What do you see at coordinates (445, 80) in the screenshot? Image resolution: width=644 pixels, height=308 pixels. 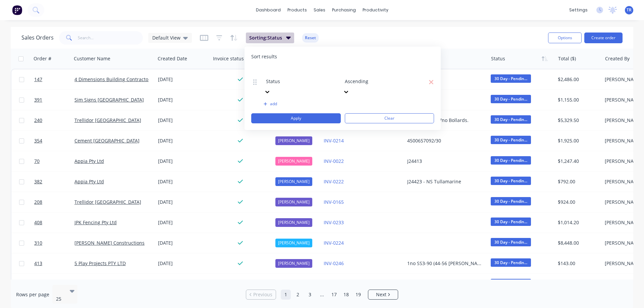 I see `div: 511720` at bounding box center [445, 80].